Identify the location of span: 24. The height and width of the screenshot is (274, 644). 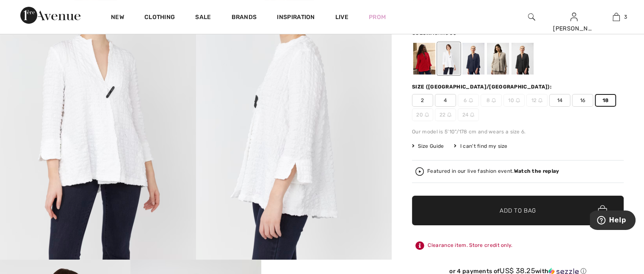
(468, 115).